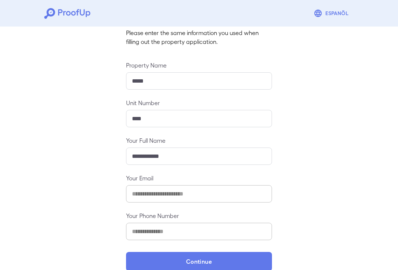 This screenshot has width=398, height=270. Describe the element at coordinates (199, 65) in the screenshot. I see `label: Property Name` at that location.